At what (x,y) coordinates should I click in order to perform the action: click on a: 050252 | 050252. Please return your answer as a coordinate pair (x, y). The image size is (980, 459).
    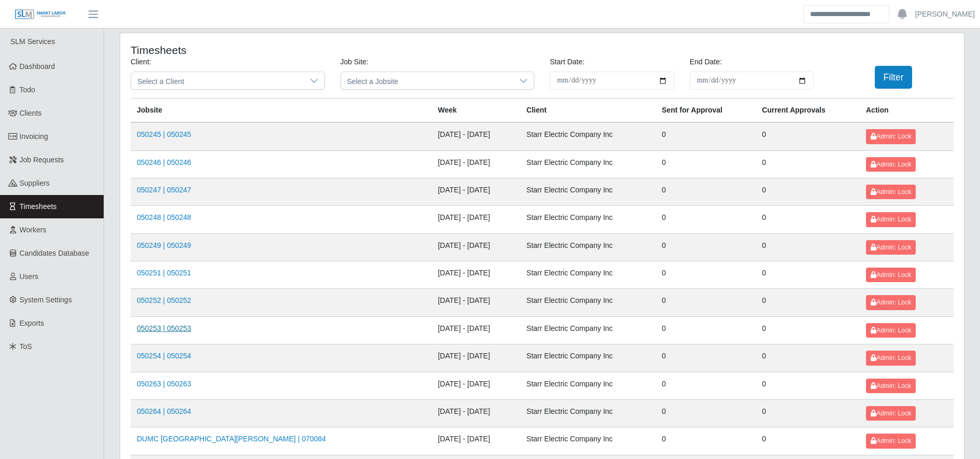
    Looking at the image, I should click on (164, 300).